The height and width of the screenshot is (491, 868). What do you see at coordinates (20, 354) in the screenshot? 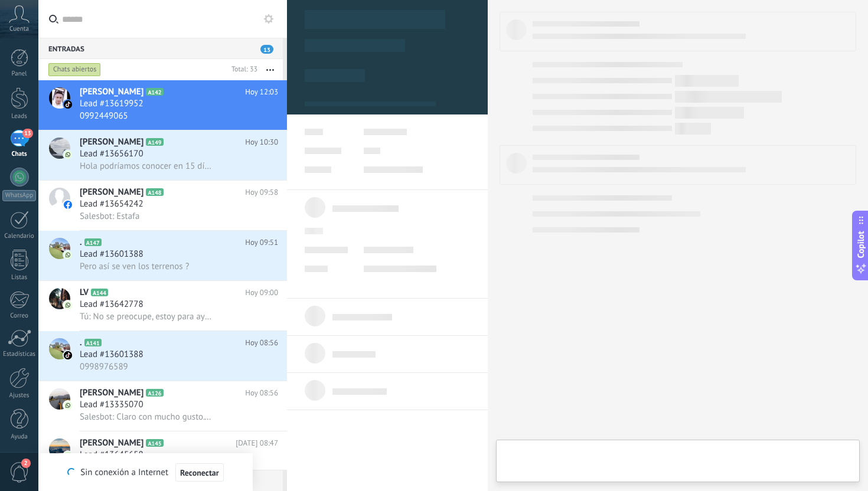
I see `div: Estadísticas` at bounding box center [20, 354].